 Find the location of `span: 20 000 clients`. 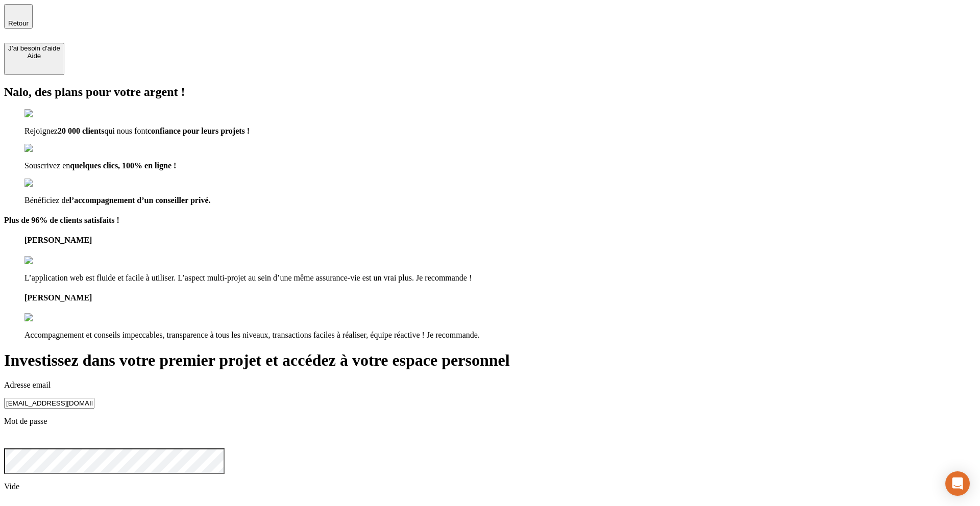

span: 20 000 clients is located at coordinates (81, 130).